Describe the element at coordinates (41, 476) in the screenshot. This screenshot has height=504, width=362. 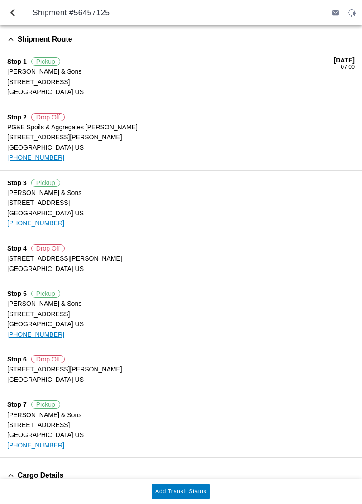
I see `span: Cargo Details` at that location.